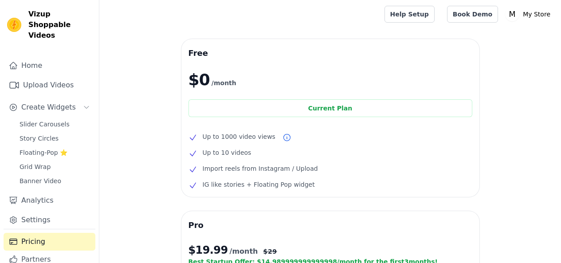 The image size is (561, 263). What do you see at coordinates (330, 53) in the screenshot?
I see `h3: Free` at bounding box center [330, 53].